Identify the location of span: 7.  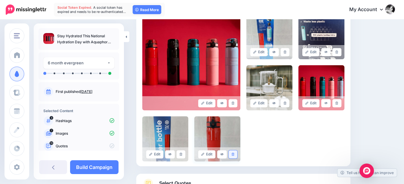
(51, 131).